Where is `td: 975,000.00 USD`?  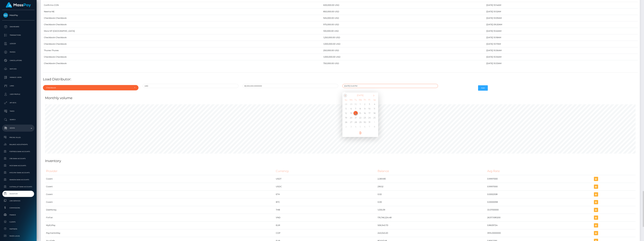
td: 975,000.00 USD is located at coordinates (404, 25).